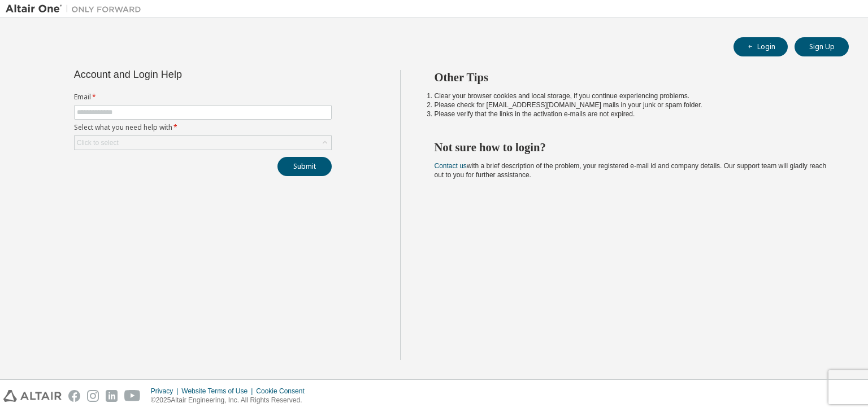 This screenshot has width=868, height=412. I want to click on img: facebook.svg, so click(74, 396).